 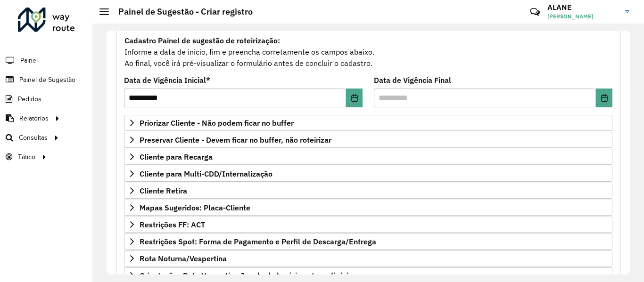 I want to click on a: Mapas Sugeridos: Placa-Cliente, so click(x=368, y=208).